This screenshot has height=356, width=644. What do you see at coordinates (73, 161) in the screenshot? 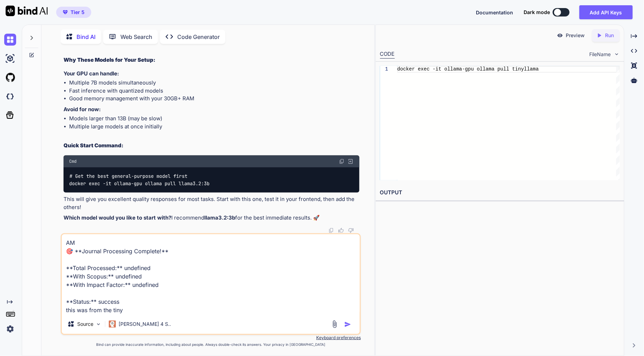
I see `span: Cmd` at bounding box center [73, 161].